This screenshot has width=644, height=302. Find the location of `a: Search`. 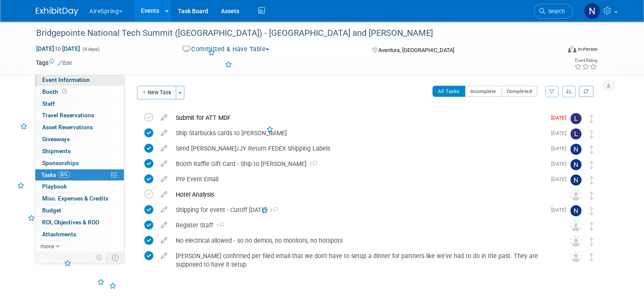

a: Search is located at coordinates (553, 11).